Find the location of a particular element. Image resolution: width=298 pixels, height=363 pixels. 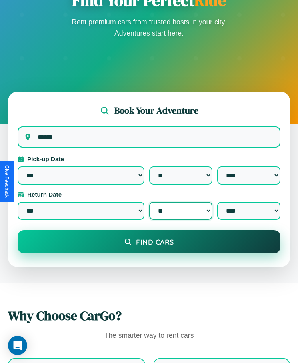

button: Find Cars is located at coordinates (149, 242).